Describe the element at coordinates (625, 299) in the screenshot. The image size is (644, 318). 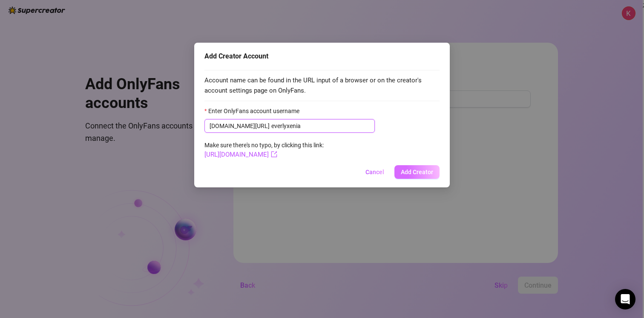
I see `div: Open Intercom Messenger` at that location.